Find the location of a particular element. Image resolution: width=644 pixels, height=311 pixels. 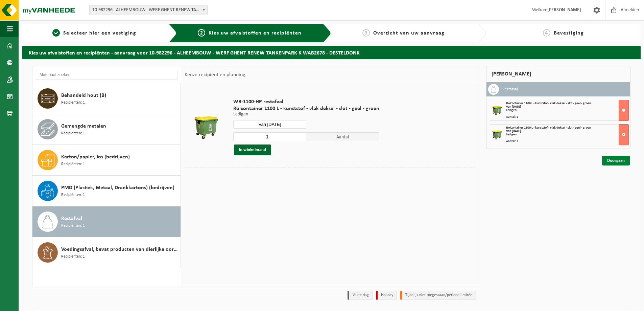

span: Overzicht van uw aanvraag is located at coordinates (409, 33).